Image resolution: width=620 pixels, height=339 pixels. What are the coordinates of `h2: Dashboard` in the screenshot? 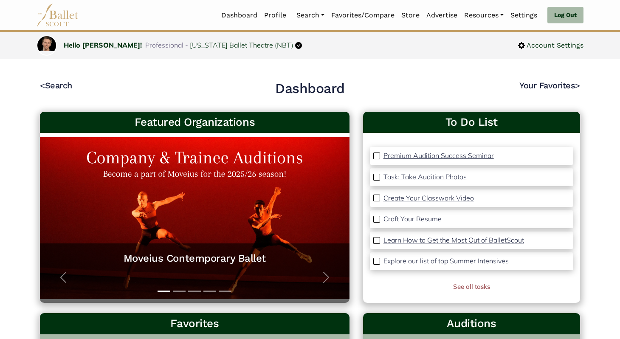 It's located at (310, 89).